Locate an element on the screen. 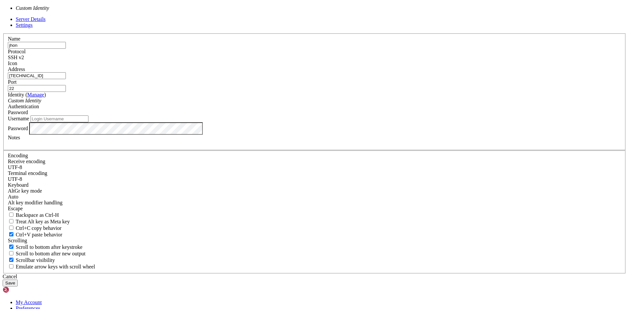  label: Name is located at coordinates (14, 39).